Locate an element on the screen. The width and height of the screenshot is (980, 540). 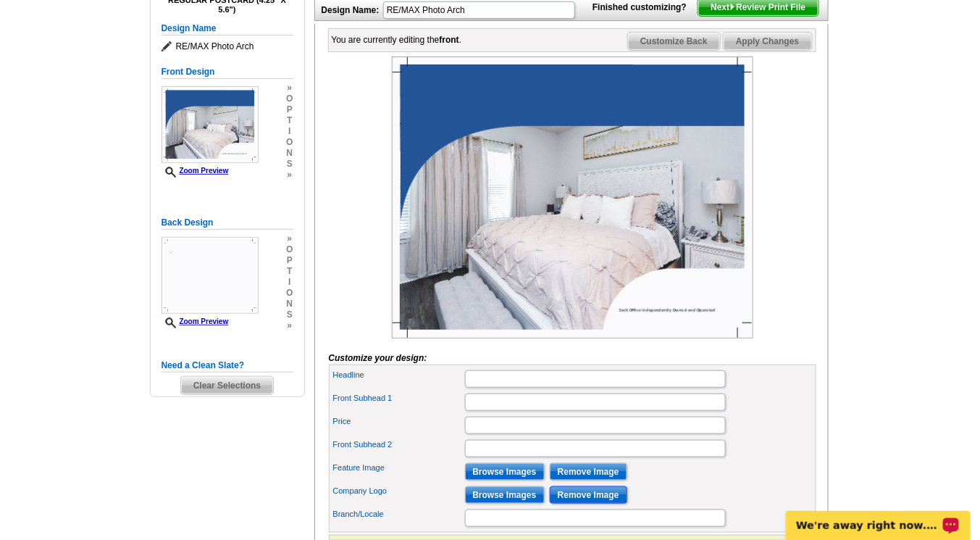
span: RE/MAX Photo Arch is located at coordinates (227, 47).